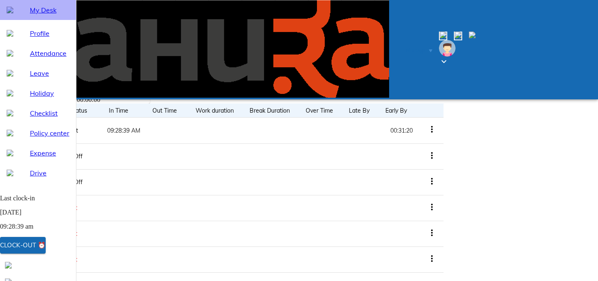  I want to click on img: notification-16px.3daa485c.svg, so click(472, 35).